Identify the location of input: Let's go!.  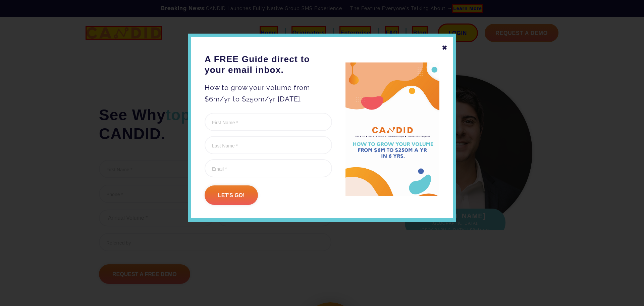
(231, 195).